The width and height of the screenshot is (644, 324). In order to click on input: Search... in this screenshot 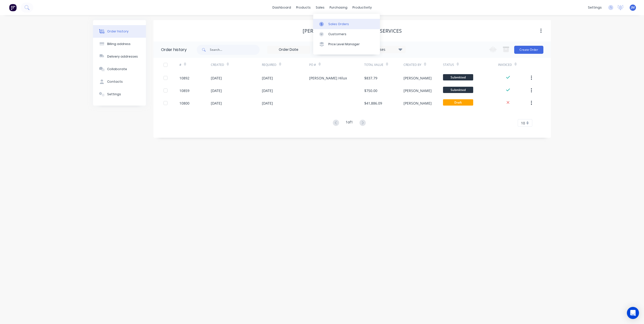, I will do `click(234, 50)`.